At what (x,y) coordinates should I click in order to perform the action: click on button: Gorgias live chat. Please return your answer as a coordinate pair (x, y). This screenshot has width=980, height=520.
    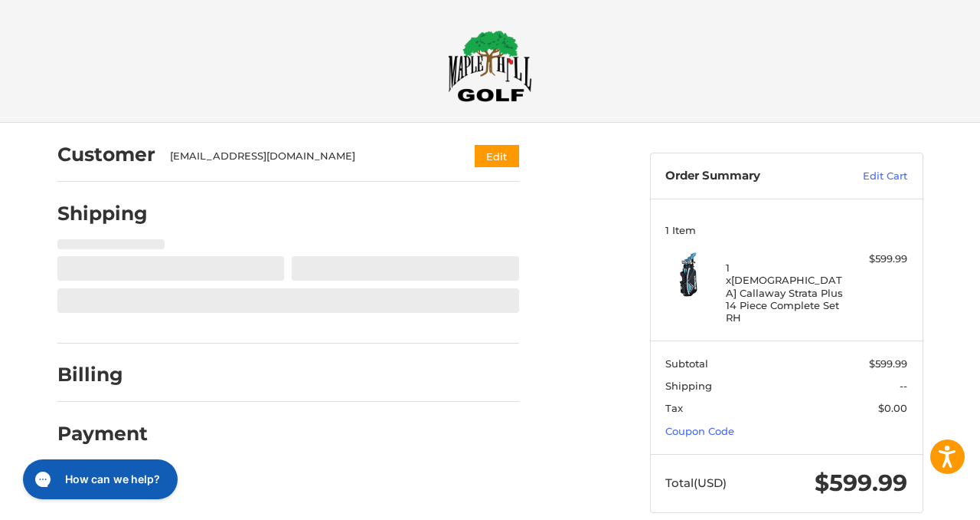
    Looking at the image, I should click on (85, 26).